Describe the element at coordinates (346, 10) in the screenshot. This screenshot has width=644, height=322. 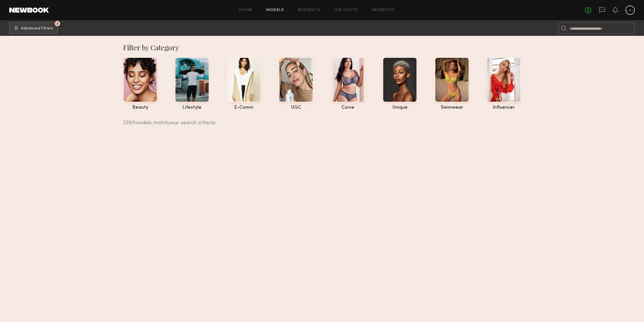
I see `a: Job Posts` at that location.